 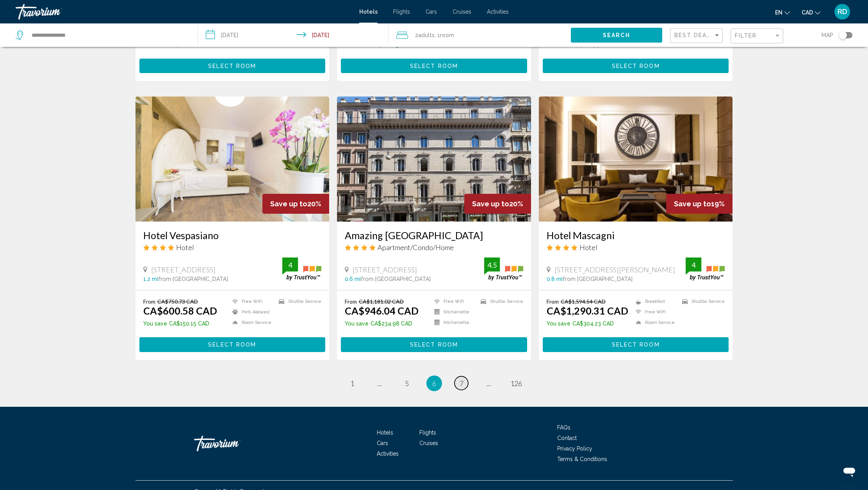 I want to click on h3: Hotel Mascagni, so click(x=636, y=235).